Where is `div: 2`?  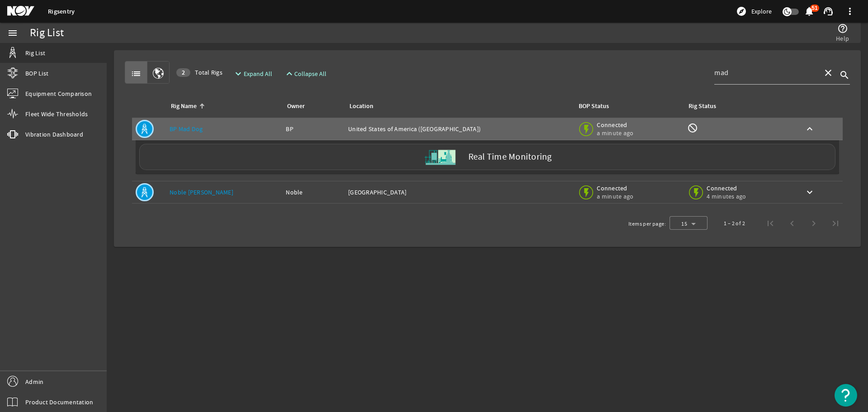 div: 2 is located at coordinates (183, 72).